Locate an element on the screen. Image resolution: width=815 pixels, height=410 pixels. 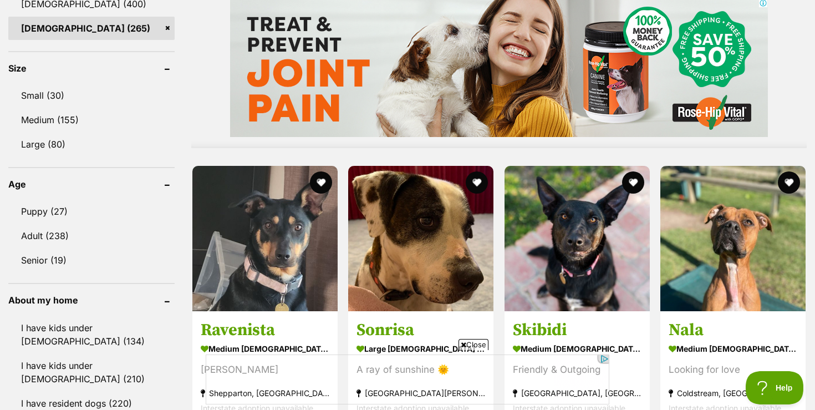
header: About my home is located at coordinates (91, 300).